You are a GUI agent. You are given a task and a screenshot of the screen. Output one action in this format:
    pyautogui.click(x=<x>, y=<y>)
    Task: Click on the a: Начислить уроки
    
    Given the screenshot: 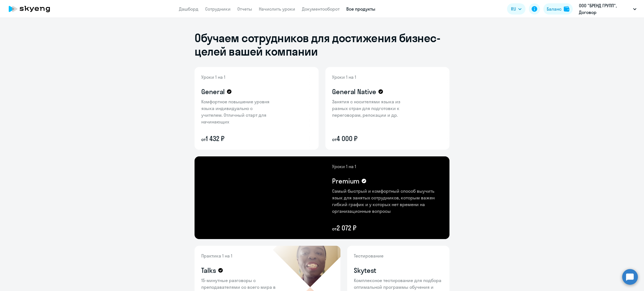 What is the action you would take?
    pyautogui.click(x=277, y=9)
    